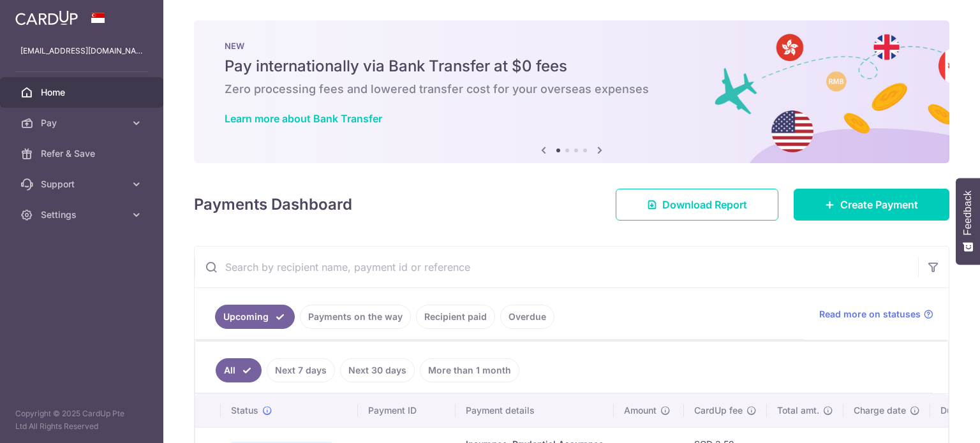 This screenshot has height=443, width=980. I want to click on a: All, so click(239, 370).